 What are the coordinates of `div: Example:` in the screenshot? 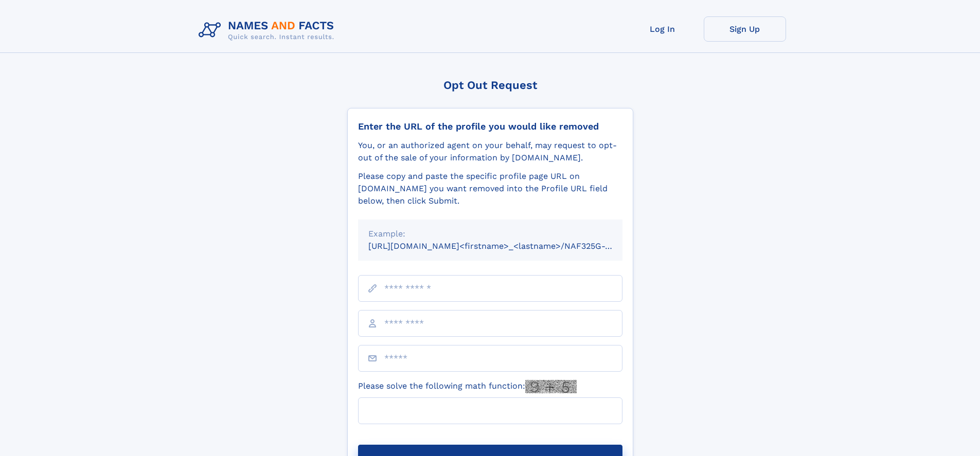 It's located at (490, 234).